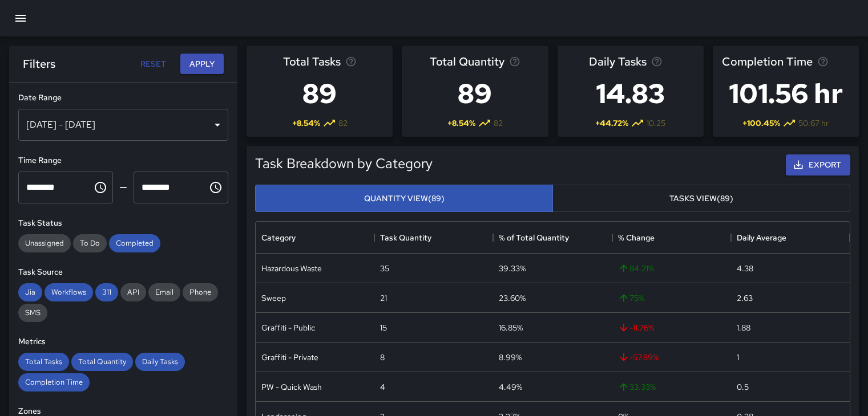 The width and height of the screenshot is (868, 416). Describe the element at coordinates (44, 243) in the screenshot. I see `span: Unassigned` at that location.